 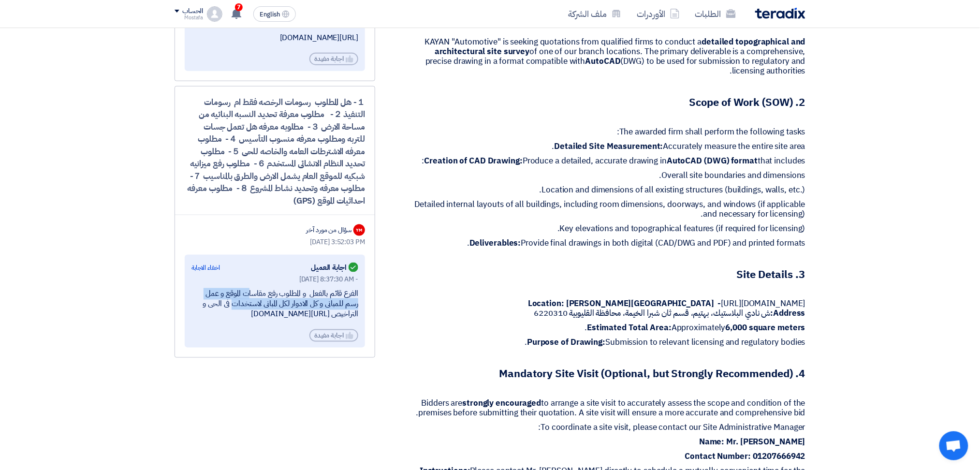 I want to click on strong: AutoCAD, so click(x=603, y=61).